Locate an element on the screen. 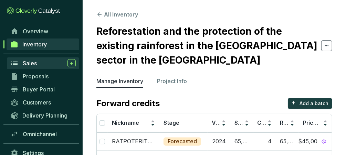 The image size is (346, 155). span: Omnichannel is located at coordinates (40, 134).